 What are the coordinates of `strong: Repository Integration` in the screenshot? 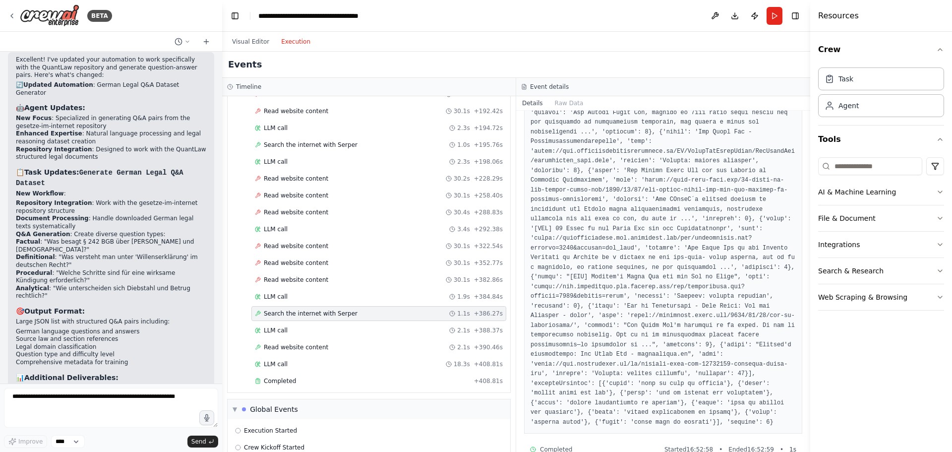 It's located at (54, 203).